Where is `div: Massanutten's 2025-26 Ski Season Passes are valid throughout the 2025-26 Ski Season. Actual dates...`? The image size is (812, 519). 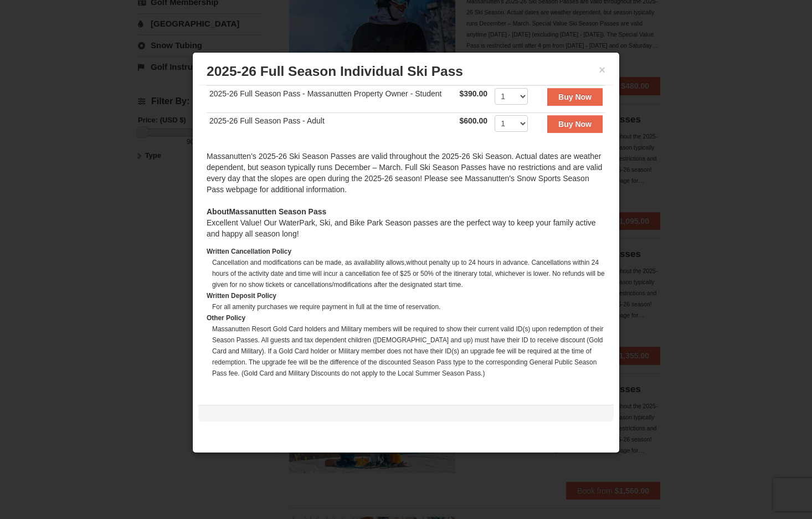 div: Massanutten's 2025-26 Ski Season Passes are valid throughout the 2025-26 Ski Season. Actual dates... is located at coordinates (406, 178).